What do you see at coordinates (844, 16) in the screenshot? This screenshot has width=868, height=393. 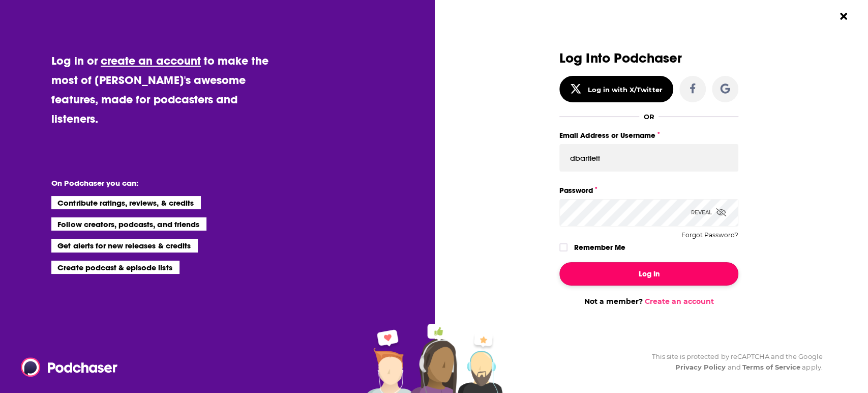 I see `button: Close Button` at bounding box center [844, 16].